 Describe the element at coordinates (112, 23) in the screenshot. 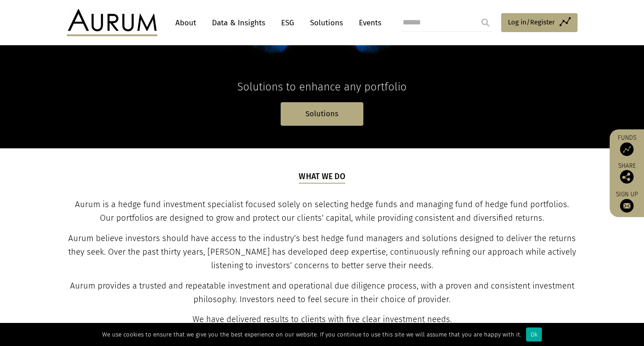

I see `img: Aurum` at that location.